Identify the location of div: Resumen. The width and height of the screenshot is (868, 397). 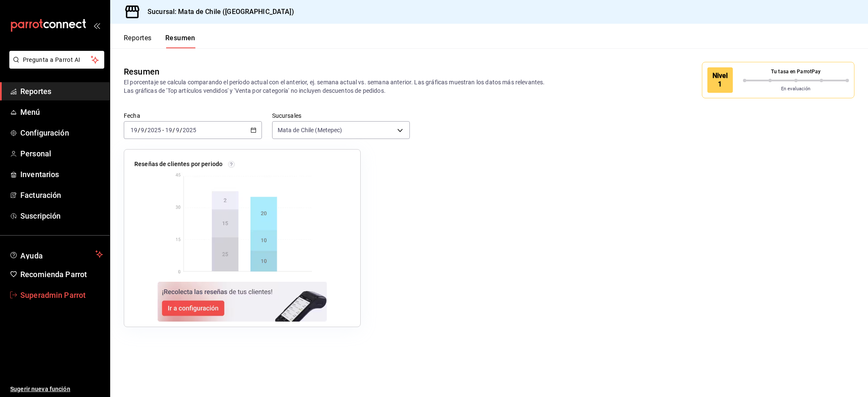
(142, 71).